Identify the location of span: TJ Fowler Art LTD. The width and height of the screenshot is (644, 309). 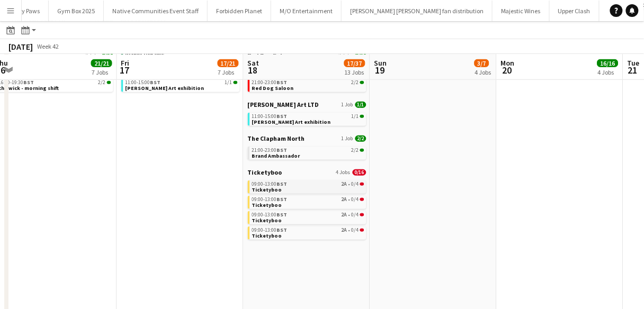
(283, 105).